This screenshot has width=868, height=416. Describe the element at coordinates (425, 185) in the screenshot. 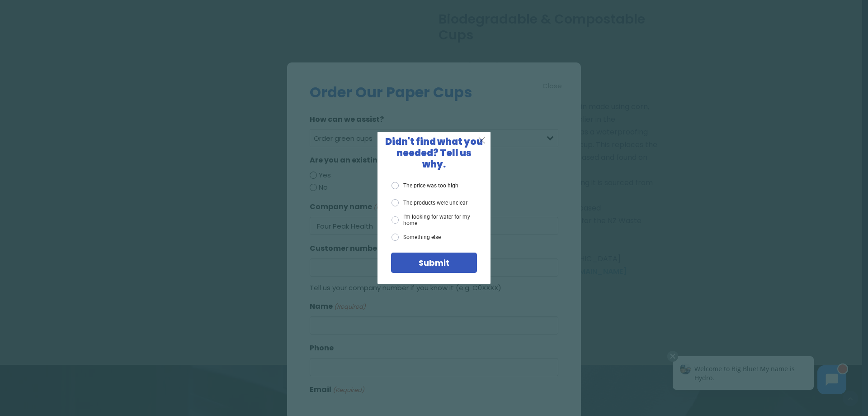

I see `label: The price was too high` at that location.